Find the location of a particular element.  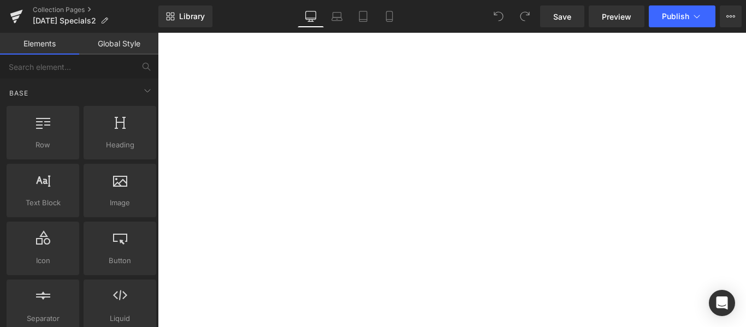

span: Preview is located at coordinates (616, 16).